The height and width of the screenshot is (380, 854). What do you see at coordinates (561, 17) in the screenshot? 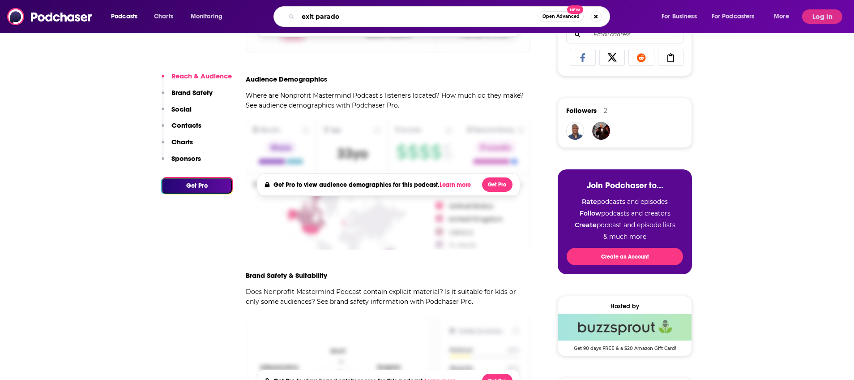
I see `button: Open AdvancedNew` at bounding box center [561, 17].